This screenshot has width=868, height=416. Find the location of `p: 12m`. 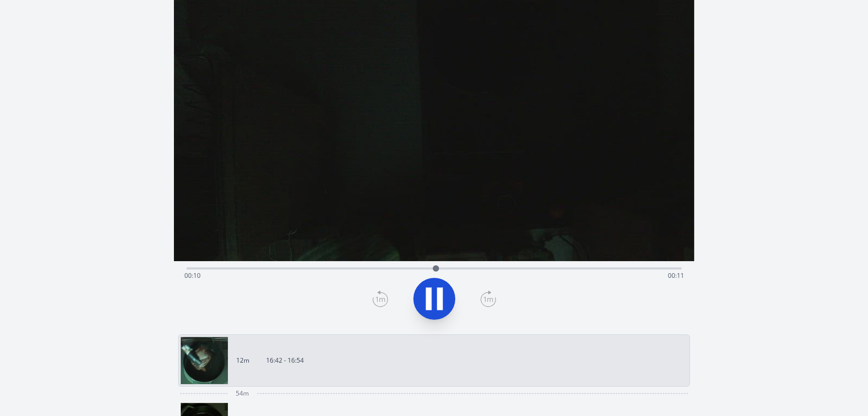

p: 12m is located at coordinates (243, 360).